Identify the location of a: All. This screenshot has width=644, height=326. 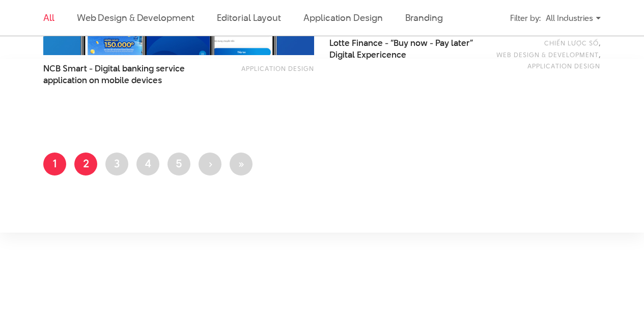
(49, 18).